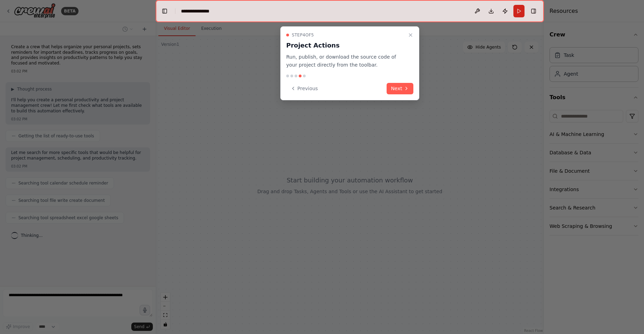 This screenshot has width=644, height=334. What do you see at coordinates (303, 35) in the screenshot?
I see `span: Step 4 of 5` at bounding box center [303, 35].